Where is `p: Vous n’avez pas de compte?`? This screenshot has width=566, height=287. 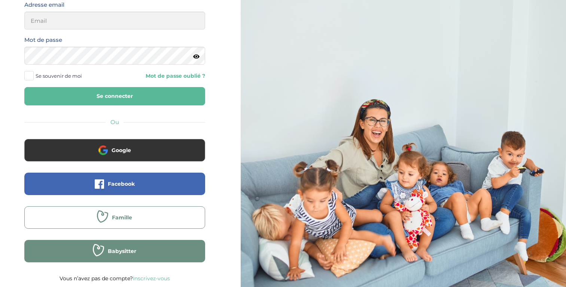 p: Vous n’avez pas de compte? is located at coordinates (114, 279).